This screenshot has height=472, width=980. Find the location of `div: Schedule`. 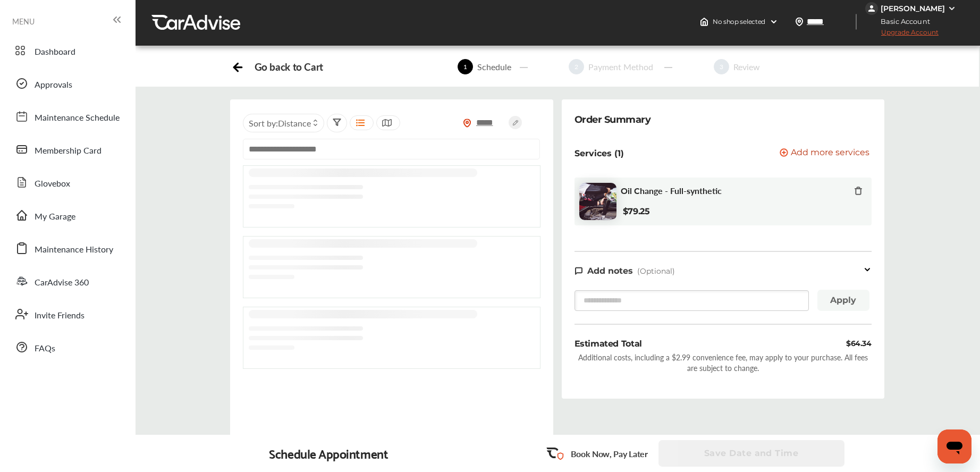

div: Schedule is located at coordinates (495, 67).